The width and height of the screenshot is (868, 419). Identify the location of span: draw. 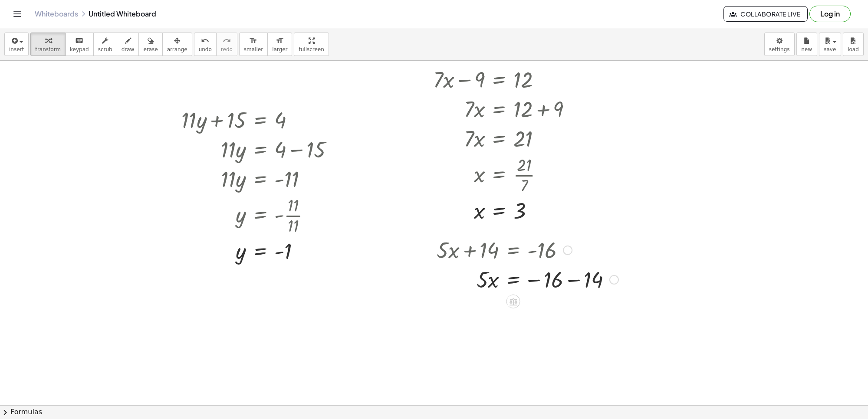
(128, 49).